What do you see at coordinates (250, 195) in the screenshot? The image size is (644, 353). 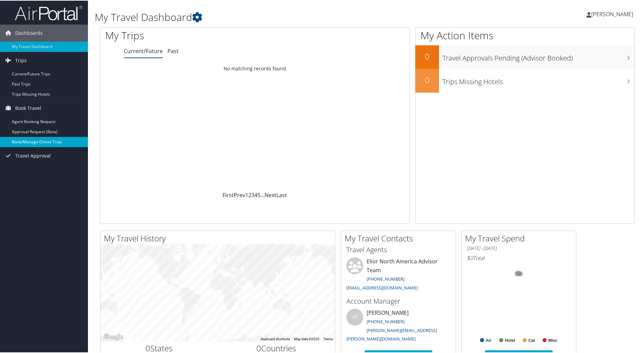 I see `a: 2` at bounding box center [250, 195].